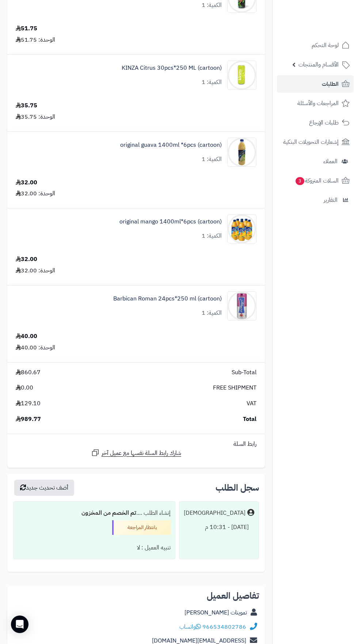 The image size is (358, 644). Describe the element at coordinates (317, 181) in the screenshot. I see `span: السلات المتروكة` at that location.